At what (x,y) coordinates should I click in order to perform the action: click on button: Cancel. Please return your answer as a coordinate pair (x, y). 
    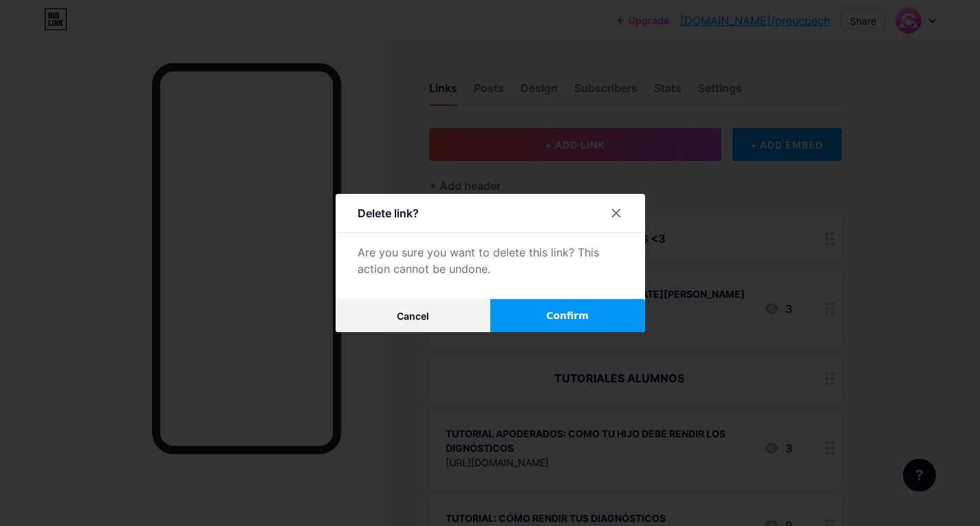
    Looking at the image, I should click on (412, 316).